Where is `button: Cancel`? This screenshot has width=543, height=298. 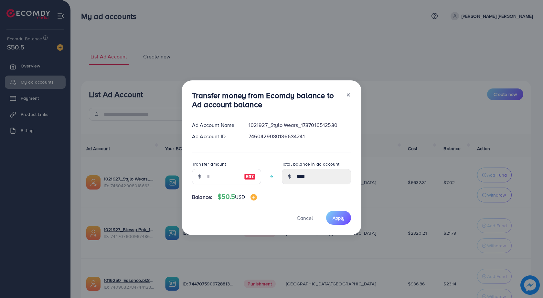 button: Cancel is located at coordinates (305, 218).